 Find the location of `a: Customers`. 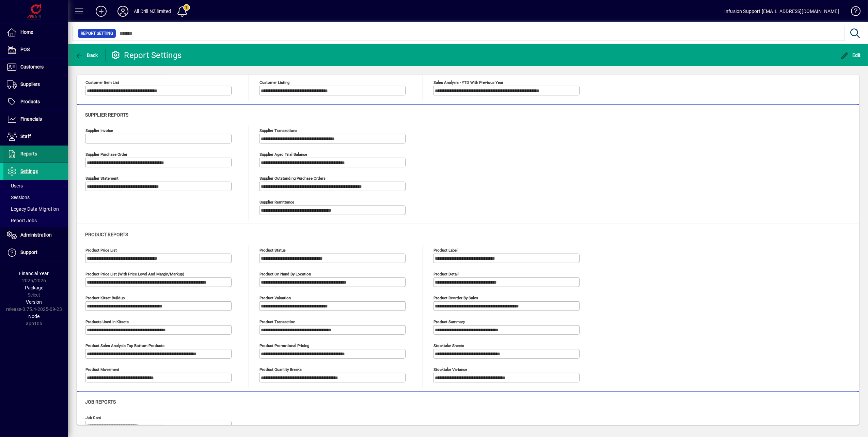

a: Customers is located at coordinates (36, 67).